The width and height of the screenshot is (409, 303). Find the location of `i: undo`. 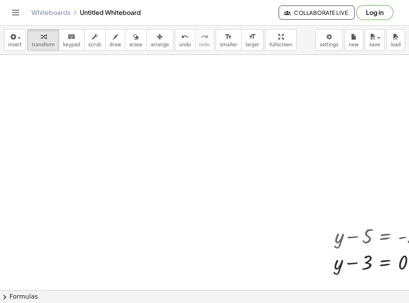

i: undo is located at coordinates (185, 37).